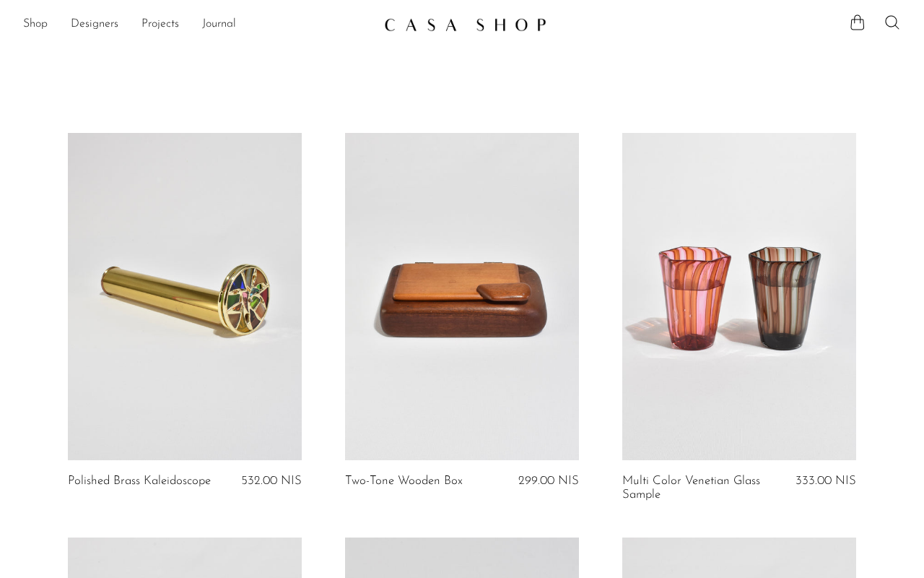 This screenshot has width=924, height=578. I want to click on a: Two-Tone Wooden Box, so click(403, 481).